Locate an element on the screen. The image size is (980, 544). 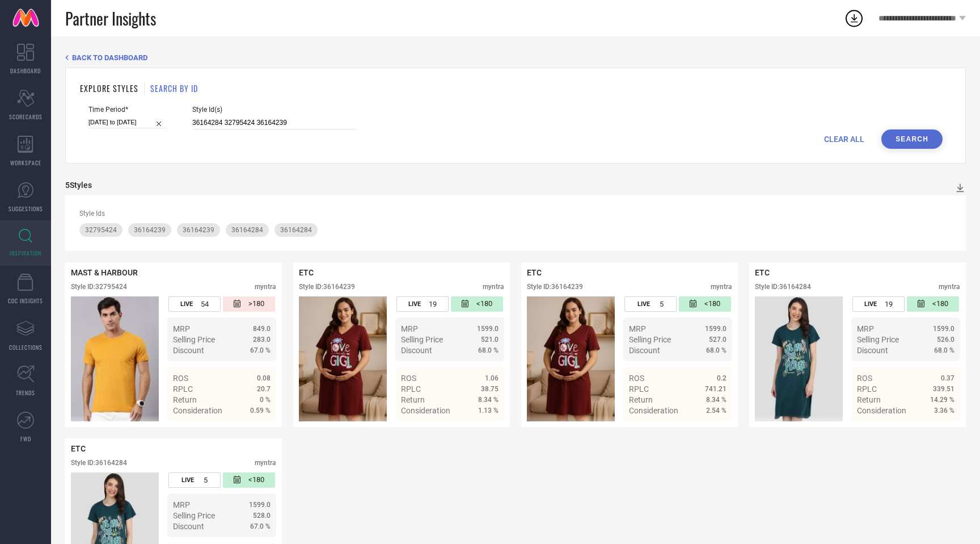
span: 526.0 is located at coordinates (946, 340).